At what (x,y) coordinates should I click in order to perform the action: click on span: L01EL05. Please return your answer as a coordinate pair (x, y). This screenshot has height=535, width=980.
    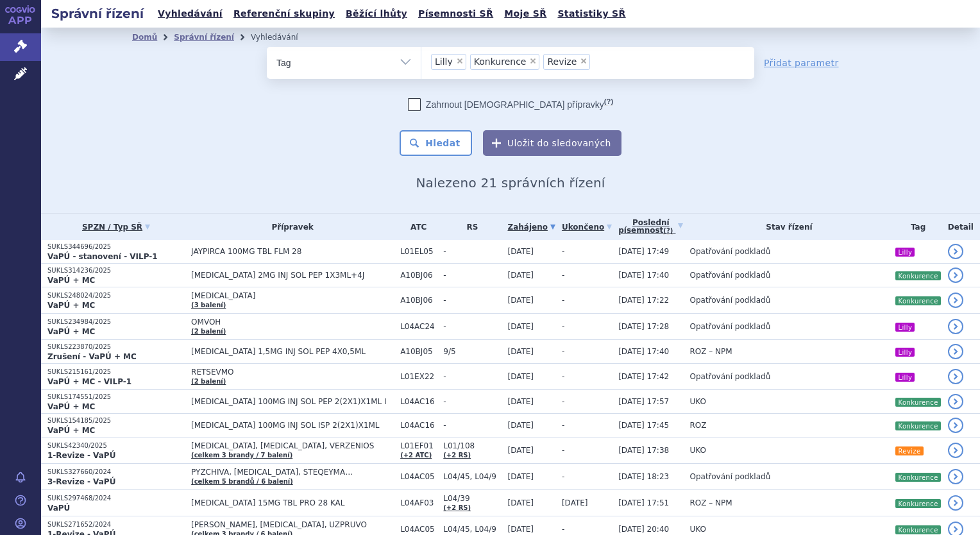
    Looking at the image, I should click on (418, 251).